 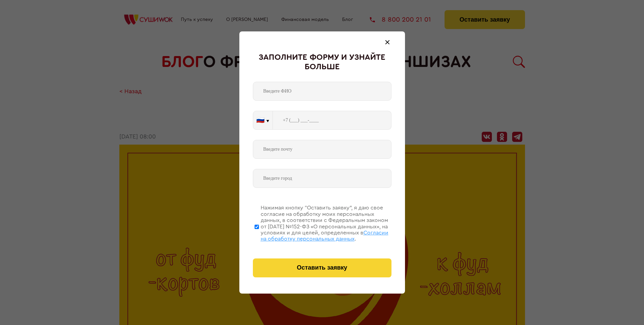 What do you see at coordinates (322, 268) in the screenshot?
I see `button: Оставить заявку` at bounding box center [322, 268].